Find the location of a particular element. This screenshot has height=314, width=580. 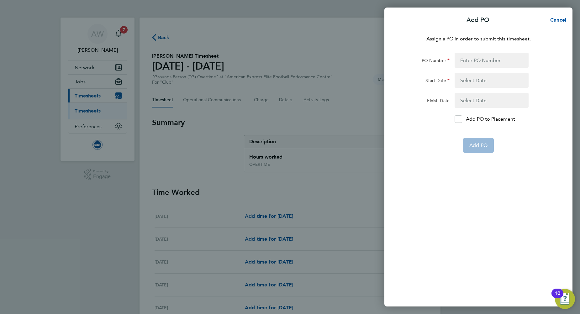

span: Cancel is located at coordinates (558, 20).